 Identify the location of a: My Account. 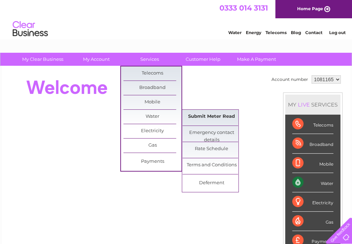
(96, 59).